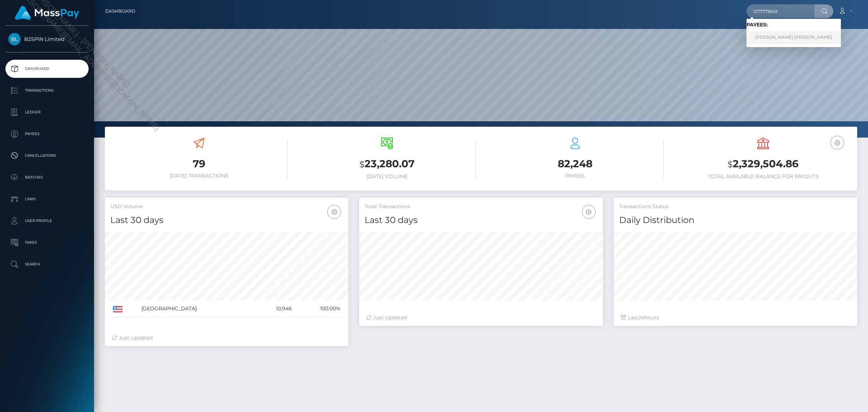  What do you see at coordinates (47, 156) in the screenshot?
I see `a: Cancellations` at bounding box center [47, 156].